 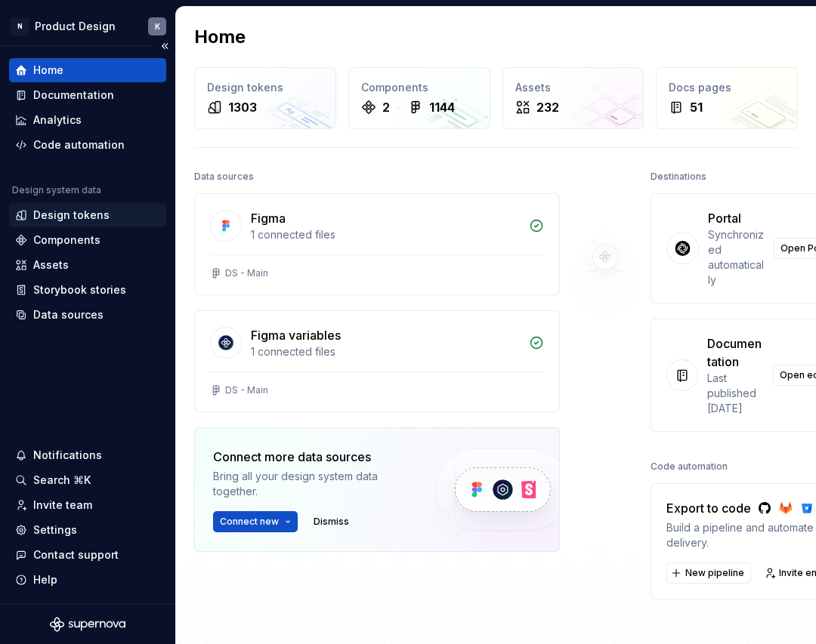 I want to click on a: Data sources, so click(x=87, y=315).